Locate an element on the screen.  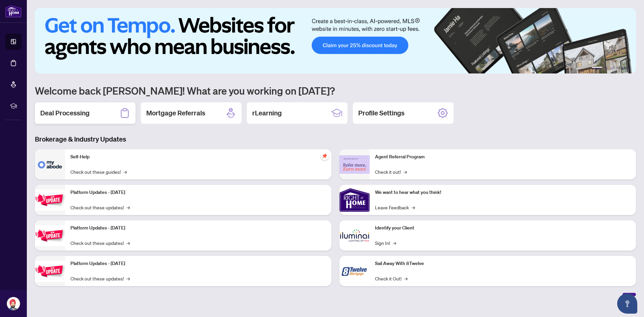
p: Agent Referral Program is located at coordinates (502, 157).